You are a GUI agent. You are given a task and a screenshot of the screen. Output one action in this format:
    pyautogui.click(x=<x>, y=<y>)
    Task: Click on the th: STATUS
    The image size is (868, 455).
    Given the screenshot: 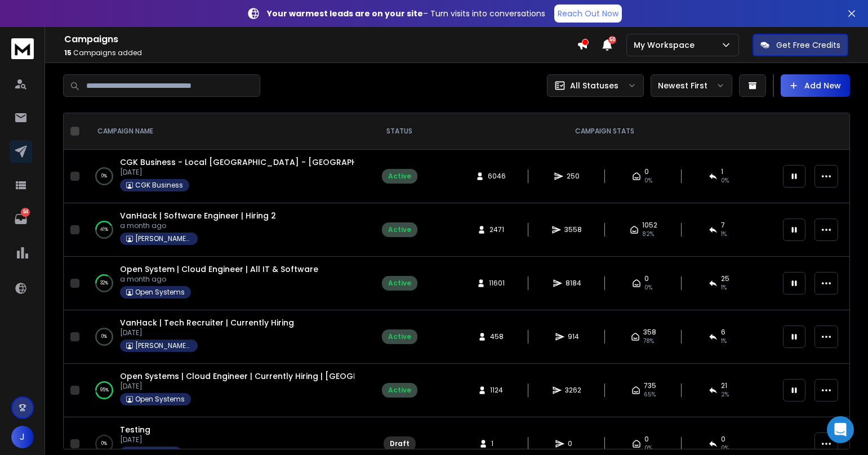 What is the action you would take?
    pyautogui.click(x=399, y=131)
    